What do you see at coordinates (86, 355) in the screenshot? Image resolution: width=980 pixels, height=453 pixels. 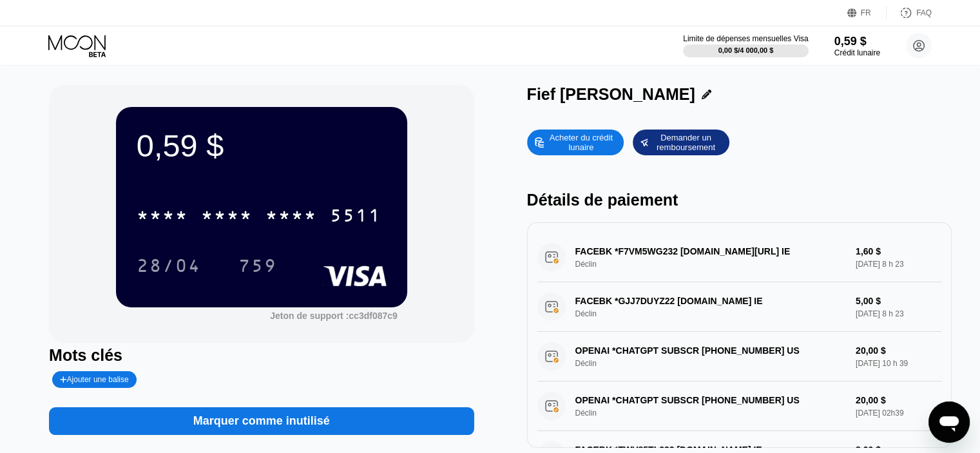 I see `font: Mots clés` at bounding box center [86, 355].